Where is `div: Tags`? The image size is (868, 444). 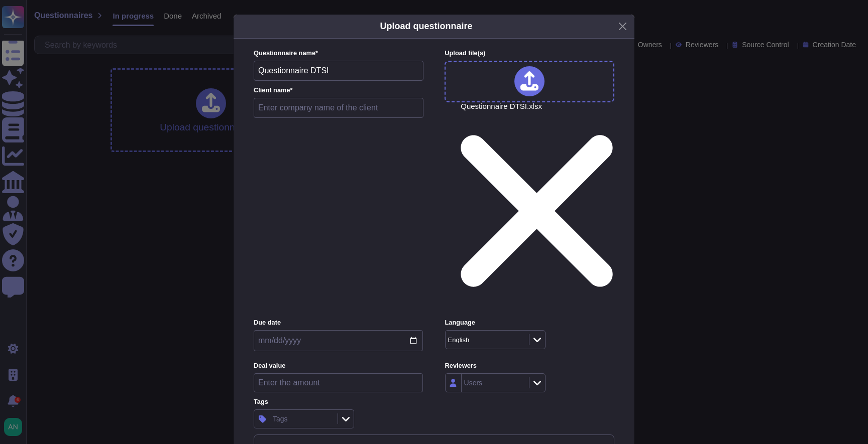
div: Tags is located at coordinates (280, 419).